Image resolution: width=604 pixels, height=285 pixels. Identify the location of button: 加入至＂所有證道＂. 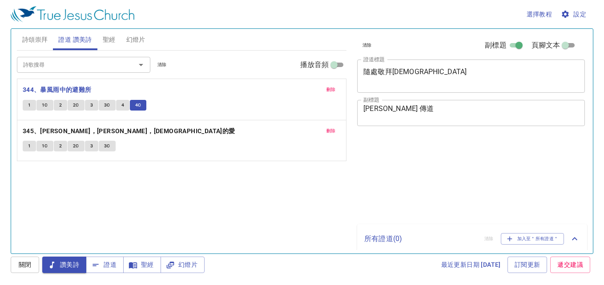
(532, 239).